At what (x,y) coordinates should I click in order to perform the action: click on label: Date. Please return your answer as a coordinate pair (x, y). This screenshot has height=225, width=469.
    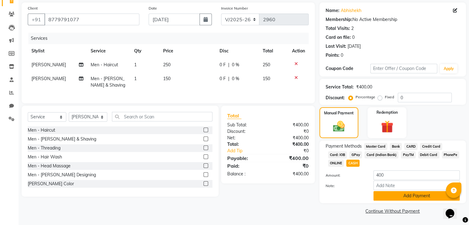
    Looking at the image, I should click on (153, 8).